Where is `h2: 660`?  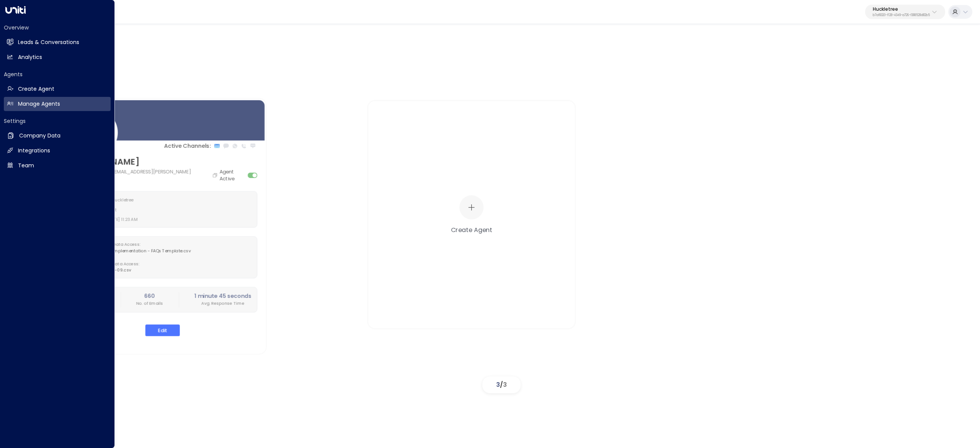
h2: 660 is located at coordinates (150, 296).